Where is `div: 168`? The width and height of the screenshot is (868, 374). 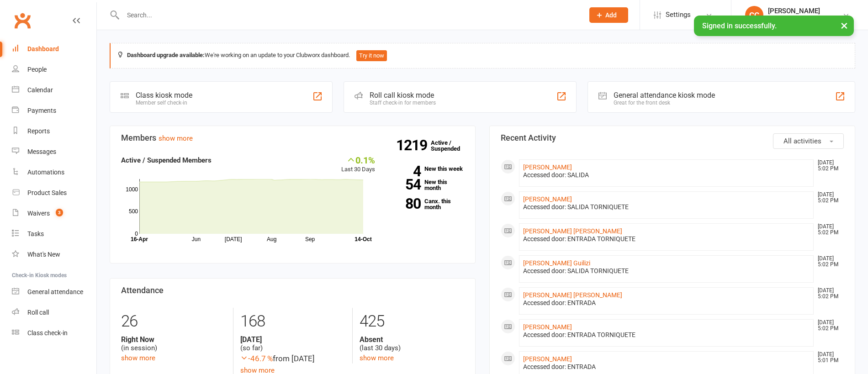
div: 168 is located at coordinates (293, 321).